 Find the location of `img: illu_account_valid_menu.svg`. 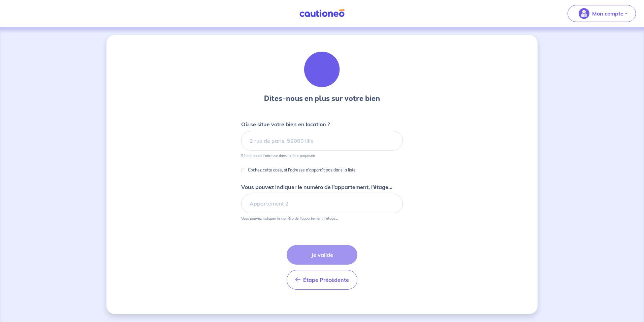

img: illu_account_valid_menu.svg is located at coordinates (585, 13).